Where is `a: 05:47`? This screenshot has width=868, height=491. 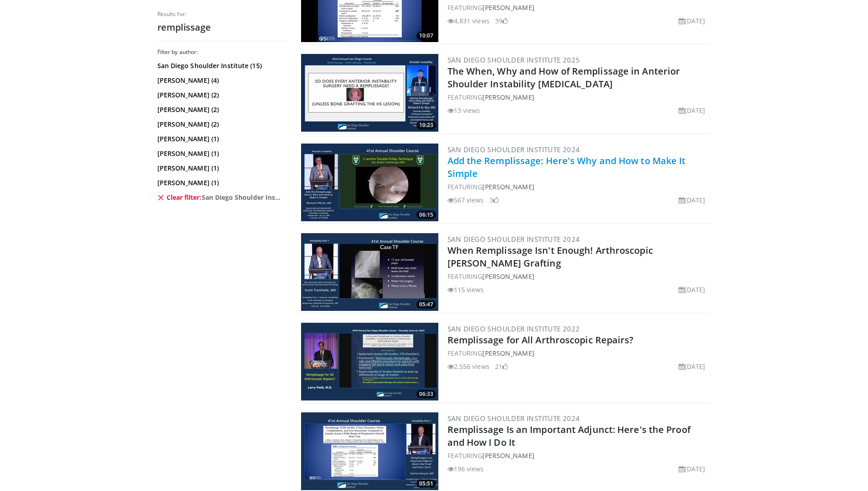
a: 05:47 is located at coordinates (370, 272).